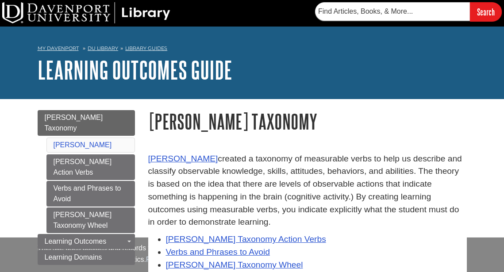  What do you see at coordinates (58, 48) in the screenshot?
I see `a: My Davenport` at bounding box center [58, 48].